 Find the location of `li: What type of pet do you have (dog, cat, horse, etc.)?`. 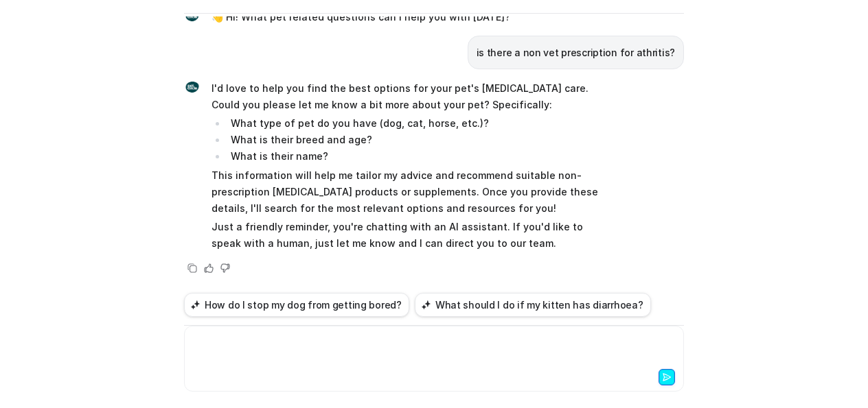

li: What type of pet do you have (dog, cat, horse, etc.)? is located at coordinates (419, 123).